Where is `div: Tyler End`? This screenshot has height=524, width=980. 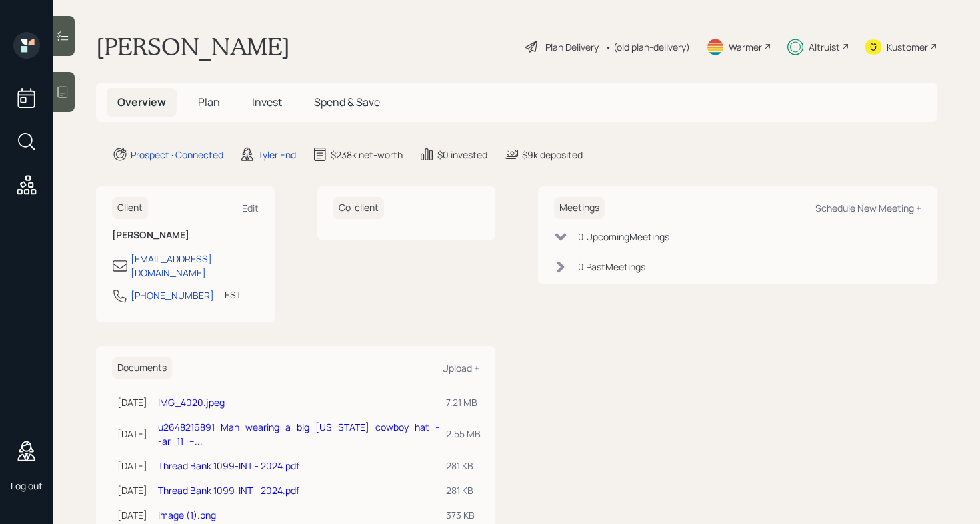
div: Tyler End is located at coordinates (277, 155).